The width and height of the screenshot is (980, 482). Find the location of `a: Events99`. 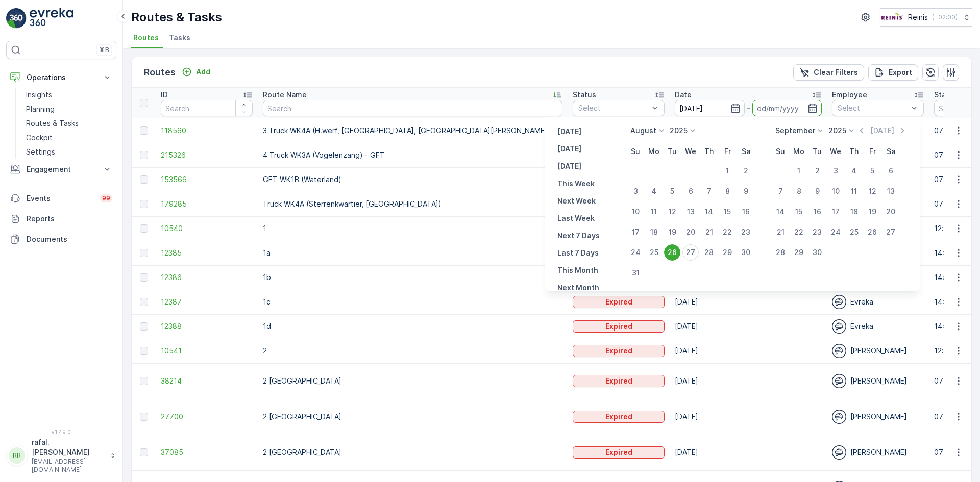

a: Events99 is located at coordinates (61, 198).